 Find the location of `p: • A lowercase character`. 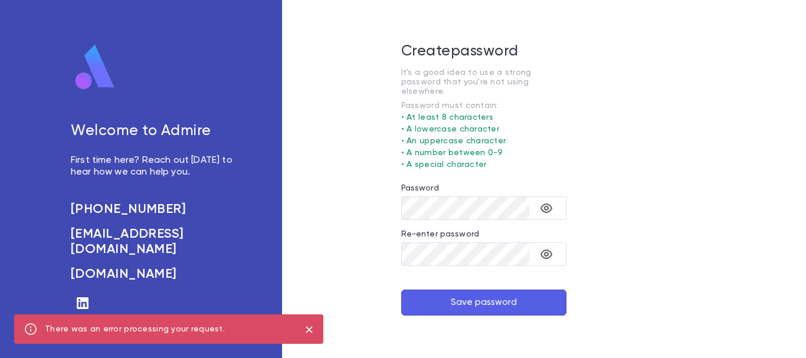

p: • A lowercase character is located at coordinates (484, 129).